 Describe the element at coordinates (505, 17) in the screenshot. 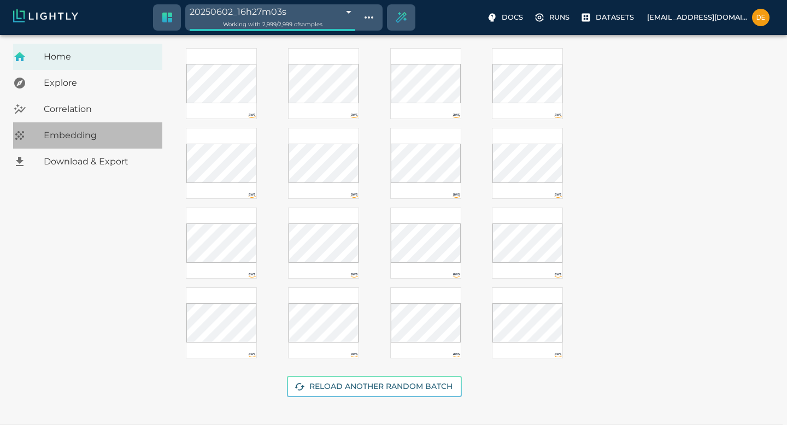

I see `label: Docs` at that location.